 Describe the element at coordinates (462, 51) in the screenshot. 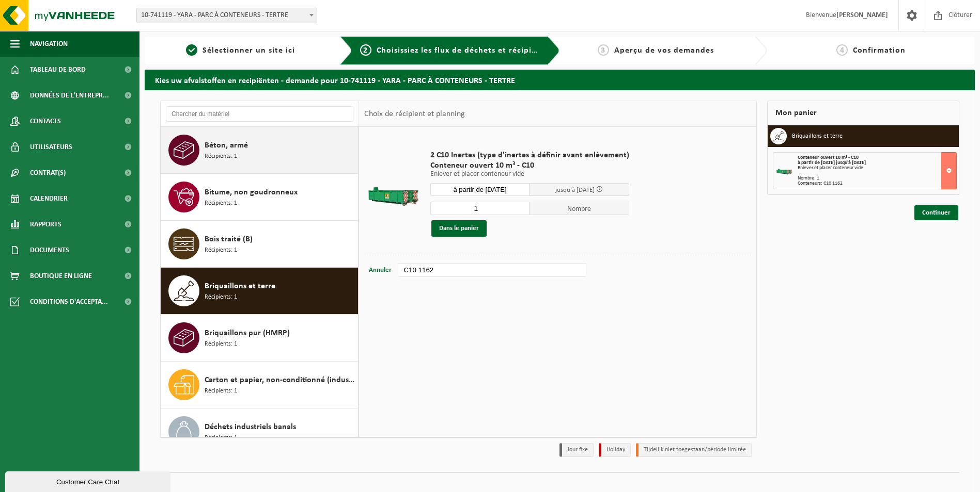

I see `span: Choisissiez les flux de déchets et récipients` at that location.